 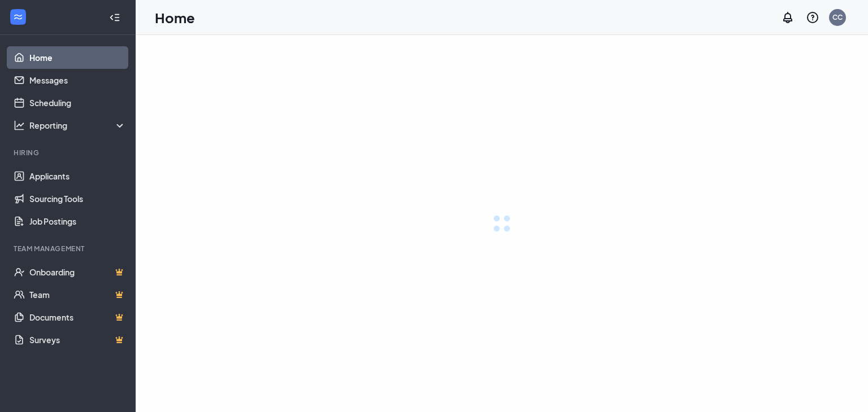 I want to click on svg: Notifications, so click(x=788, y=18).